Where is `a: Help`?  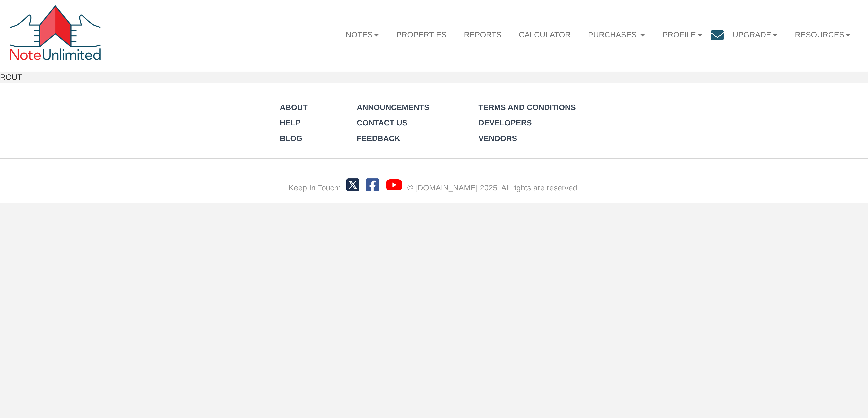
a: Help is located at coordinates (290, 123).